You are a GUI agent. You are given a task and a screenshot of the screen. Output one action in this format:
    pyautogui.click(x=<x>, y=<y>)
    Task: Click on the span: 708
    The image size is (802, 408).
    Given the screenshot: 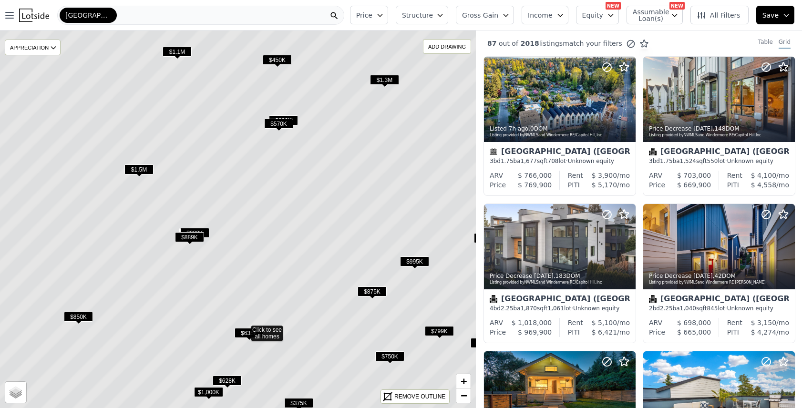 What is the action you would take?
    pyautogui.click(x=553, y=161)
    